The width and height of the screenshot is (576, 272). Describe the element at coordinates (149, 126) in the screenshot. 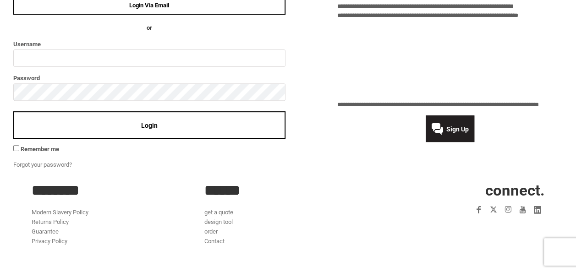

I see `span: Login` at that location.